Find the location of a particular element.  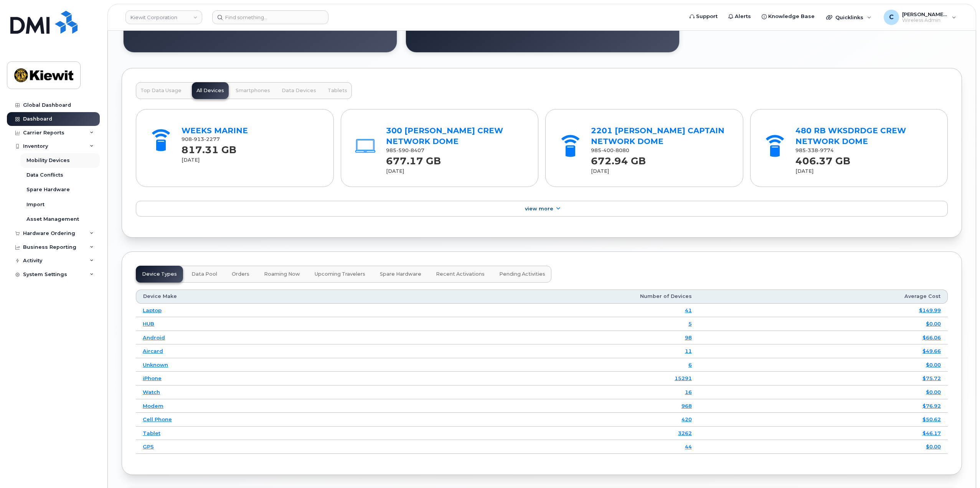

a: 98 is located at coordinates (688, 337).